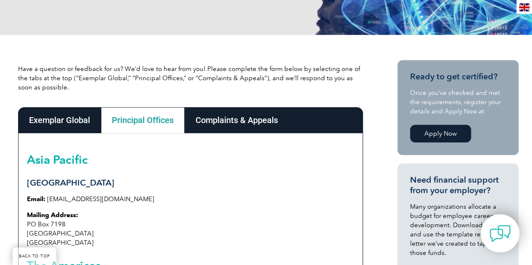 The height and width of the screenshot is (265, 532). I want to click on p: Once you’ve checked and met the requirements, register your details and Apply Now at, so click(458, 102).